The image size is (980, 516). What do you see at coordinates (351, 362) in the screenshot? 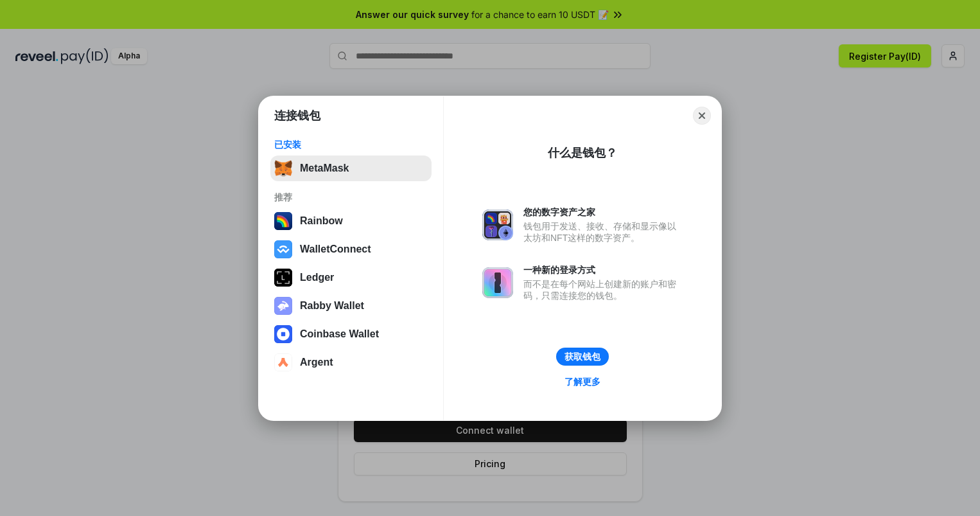
I see `button: Argent` at bounding box center [351, 362].